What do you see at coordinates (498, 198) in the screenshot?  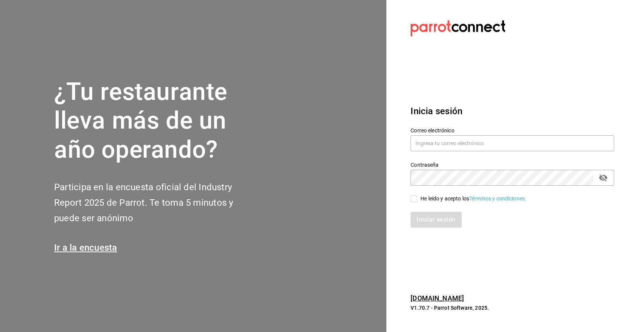 I see `a: Términos y condiciones.` at bounding box center [498, 198].